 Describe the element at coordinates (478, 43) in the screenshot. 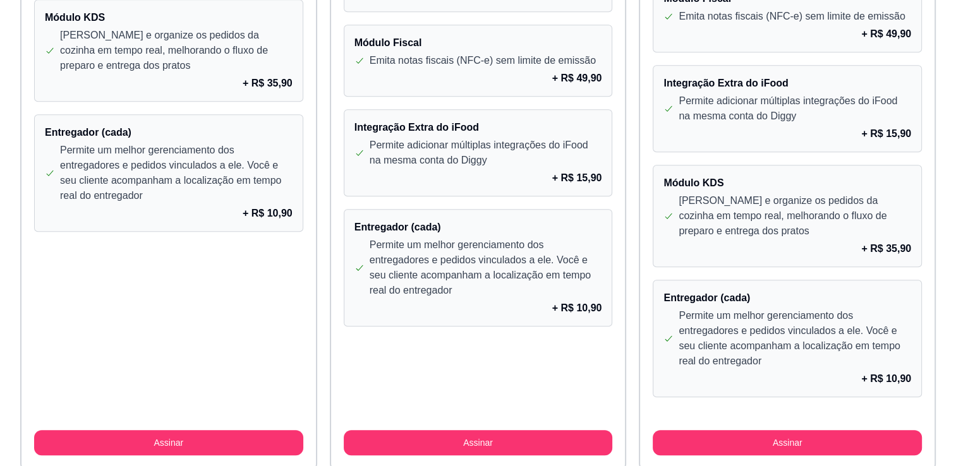

I see `h4: Módulo Fiscal` at that location.